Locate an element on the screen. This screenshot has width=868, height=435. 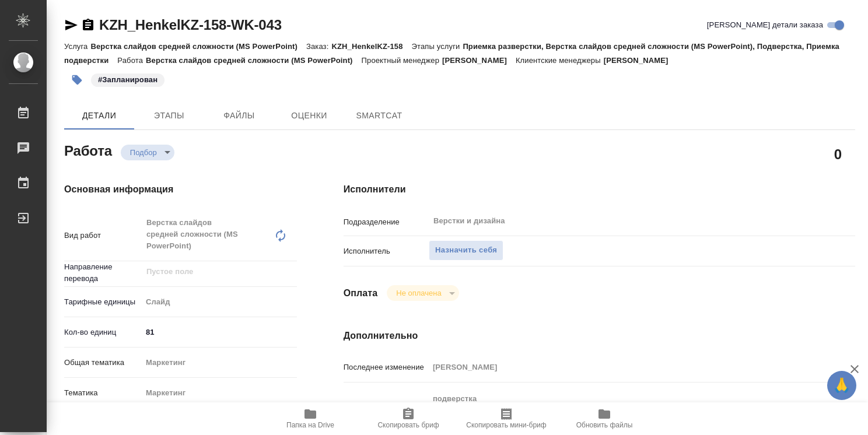
h4: Оплата is located at coordinates (360, 293).